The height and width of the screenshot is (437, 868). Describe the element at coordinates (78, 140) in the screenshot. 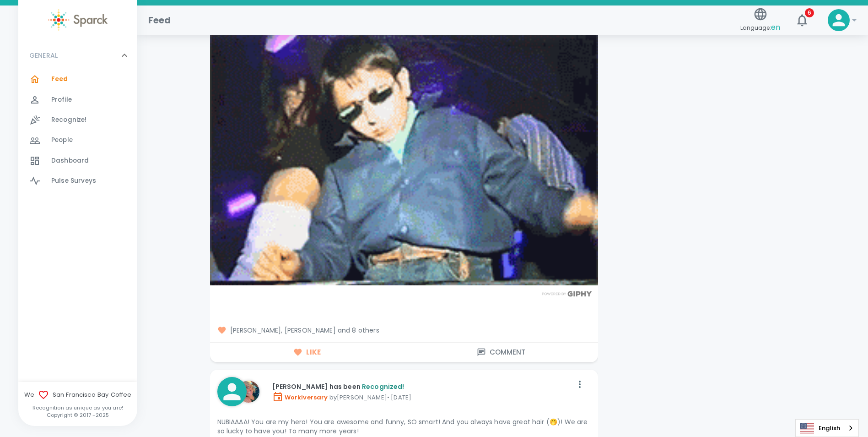

I see `div: People` at that location.